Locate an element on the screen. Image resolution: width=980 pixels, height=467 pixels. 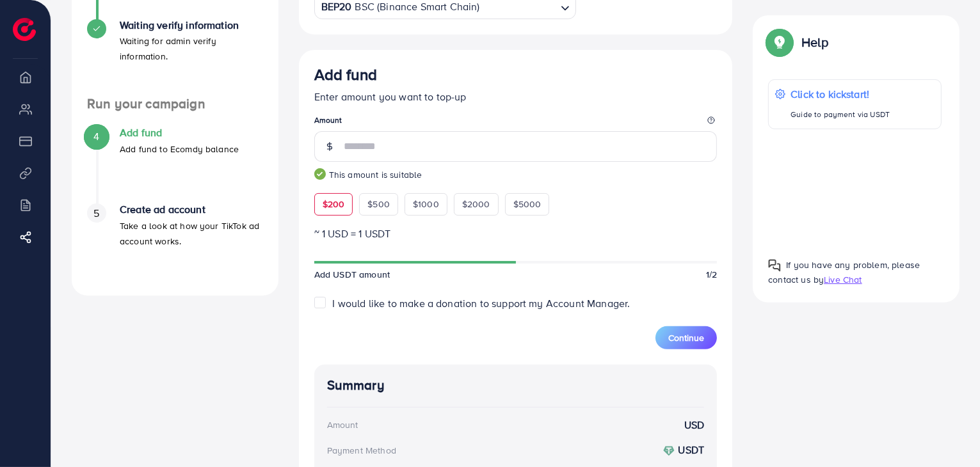
span: 1/2 is located at coordinates (711, 275).